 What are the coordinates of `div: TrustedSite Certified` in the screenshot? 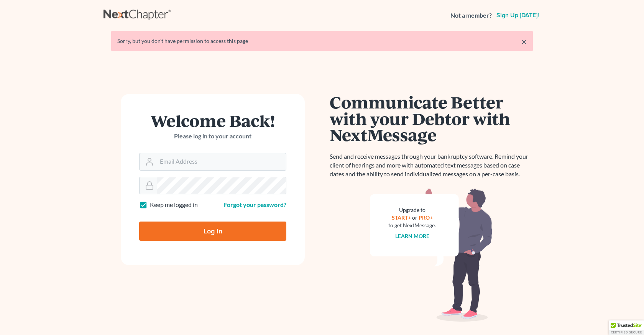 It's located at (626, 327).